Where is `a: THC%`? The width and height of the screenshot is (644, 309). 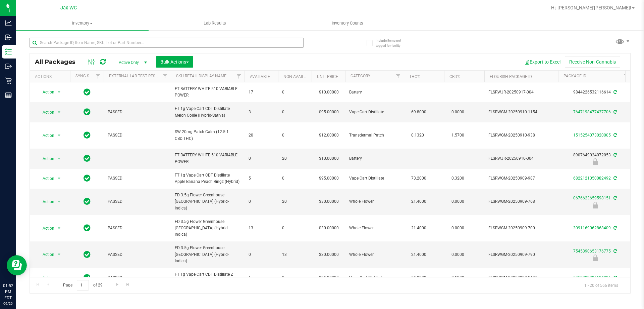
a: THC% is located at coordinates (415, 77).